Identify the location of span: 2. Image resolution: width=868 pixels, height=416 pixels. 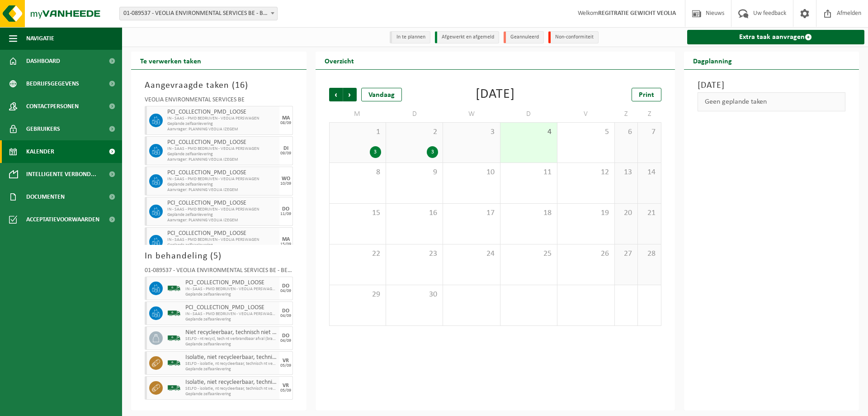
(414, 132).